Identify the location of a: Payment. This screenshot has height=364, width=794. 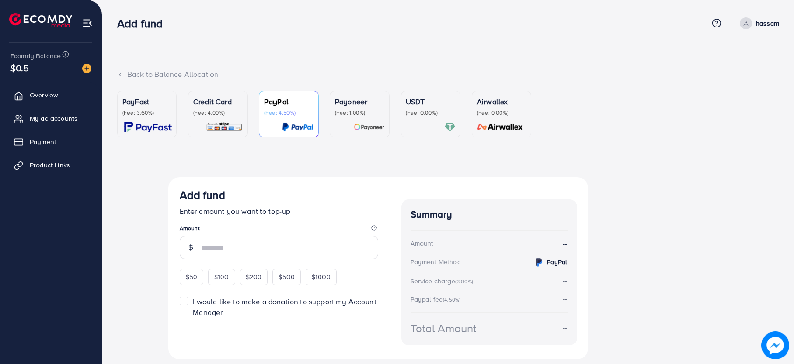
(51, 142).